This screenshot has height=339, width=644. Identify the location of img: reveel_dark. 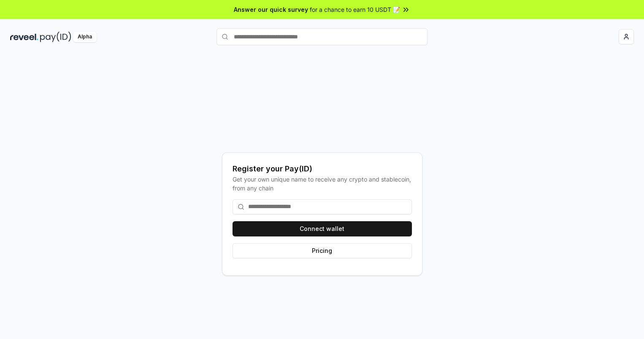
(24, 37).